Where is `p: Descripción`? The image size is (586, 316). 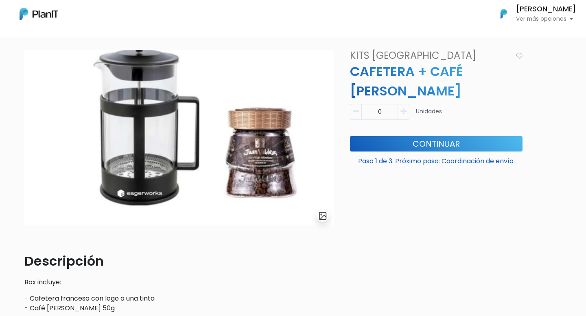 p: Descripción is located at coordinates (179, 262).